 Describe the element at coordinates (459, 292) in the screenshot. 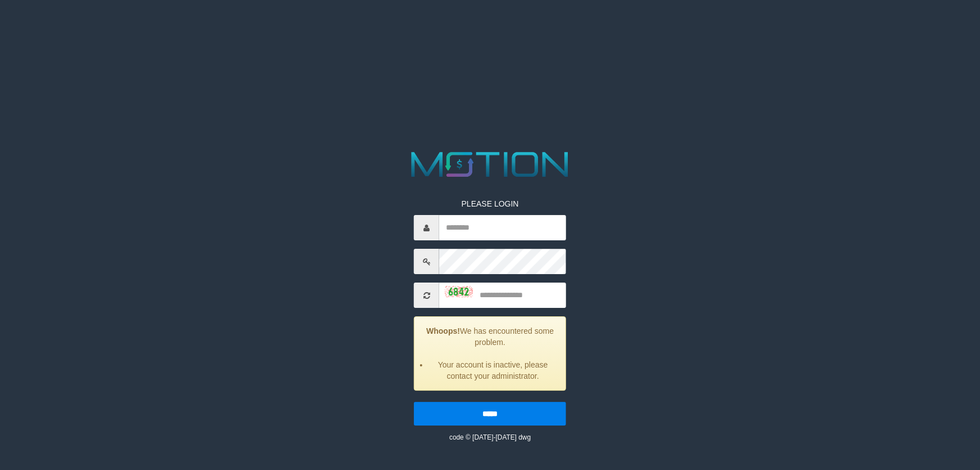

I see `img: captcha` at that location.